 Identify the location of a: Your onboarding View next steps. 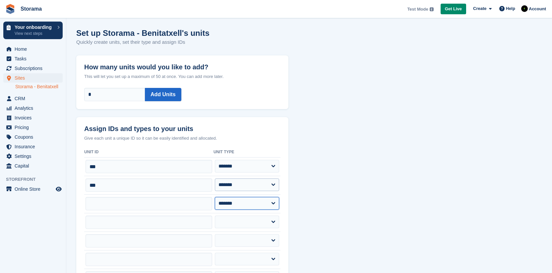
(33, 30).